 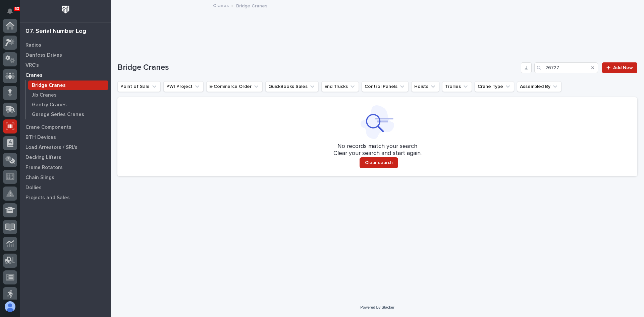 I want to click on input: Search, so click(x=566, y=68).